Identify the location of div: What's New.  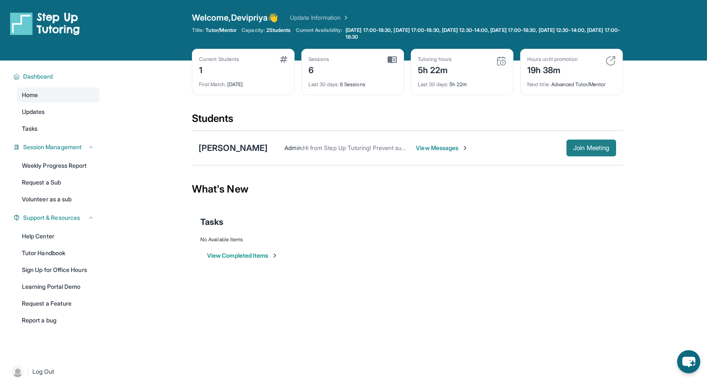
(407, 189).